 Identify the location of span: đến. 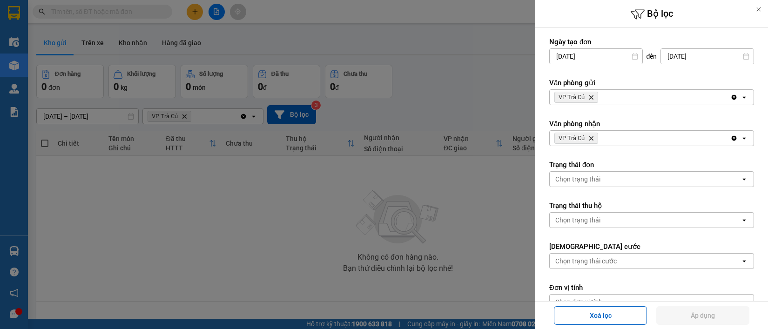
(652, 56).